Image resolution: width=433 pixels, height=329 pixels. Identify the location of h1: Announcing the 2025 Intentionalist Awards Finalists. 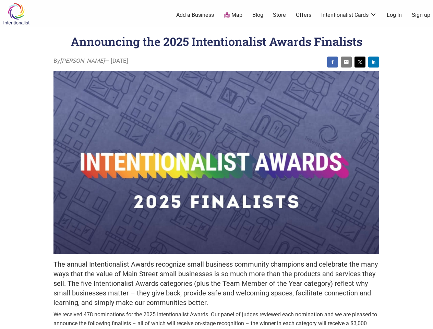
(217, 41).